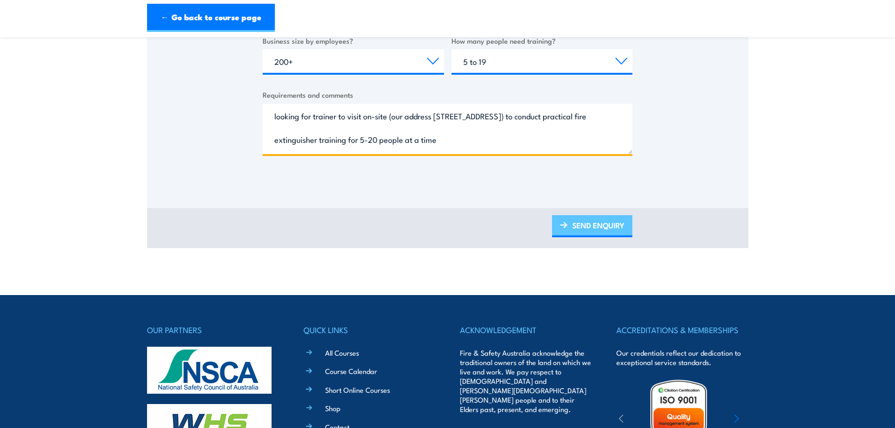 Image resolution: width=895 pixels, height=428 pixels. What do you see at coordinates (526, 330) in the screenshot?
I see `h4: ACKNOWLEDGEMENT` at bounding box center [526, 330].